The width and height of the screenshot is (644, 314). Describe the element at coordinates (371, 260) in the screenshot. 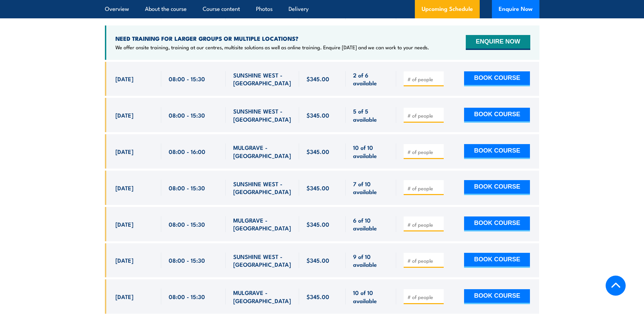

I see `span: 9 of 10 available` at that location.